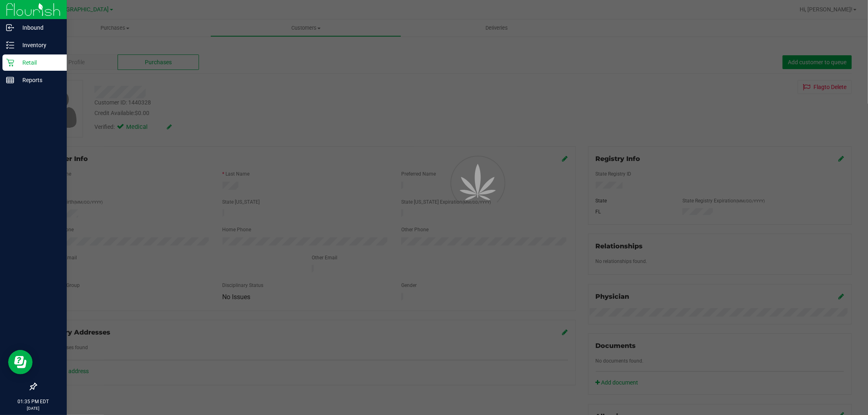 This screenshot has height=415, width=868. Describe the element at coordinates (38, 80) in the screenshot. I see `p: Reports` at that location.